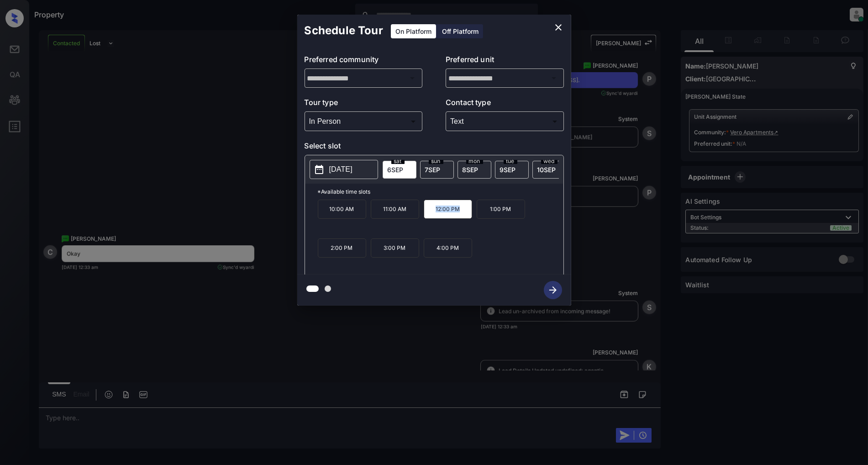  What do you see at coordinates (504, 121) in the screenshot?
I see `div: Text` at bounding box center [504, 121].